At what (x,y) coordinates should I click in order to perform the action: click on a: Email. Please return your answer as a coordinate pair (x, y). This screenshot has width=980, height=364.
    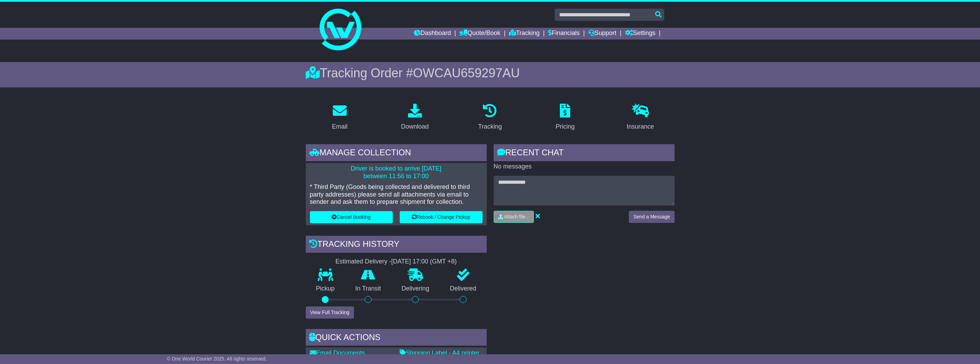
    Looking at the image, I should click on (339, 118).